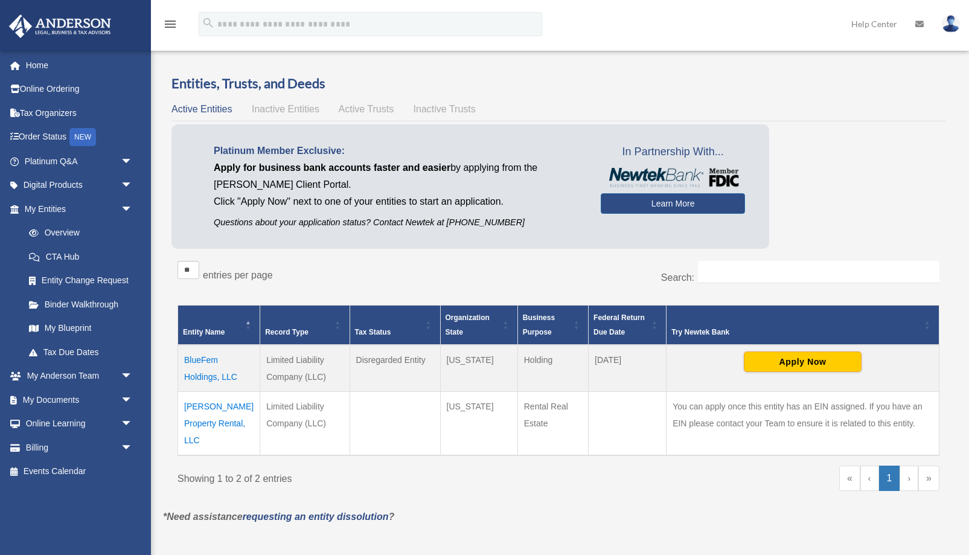 The image size is (969, 555). Describe the element at coordinates (552, 424) in the screenshot. I see `td: Rental Real Estate` at that location.